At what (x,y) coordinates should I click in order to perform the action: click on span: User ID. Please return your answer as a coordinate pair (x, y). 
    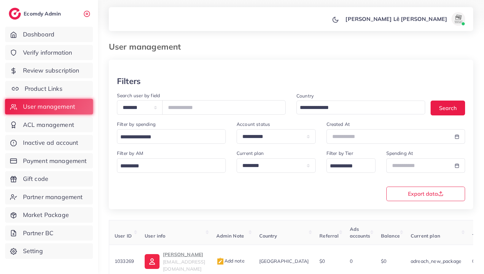
    Looking at the image, I should click on (123, 236).